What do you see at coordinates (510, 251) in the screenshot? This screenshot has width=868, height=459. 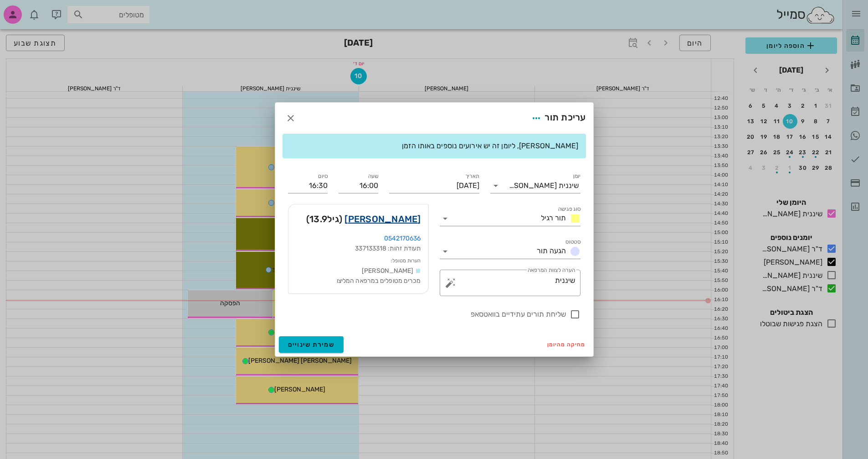 I see `div: סטטוסהגעה תור` at bounding box center [510, 251].